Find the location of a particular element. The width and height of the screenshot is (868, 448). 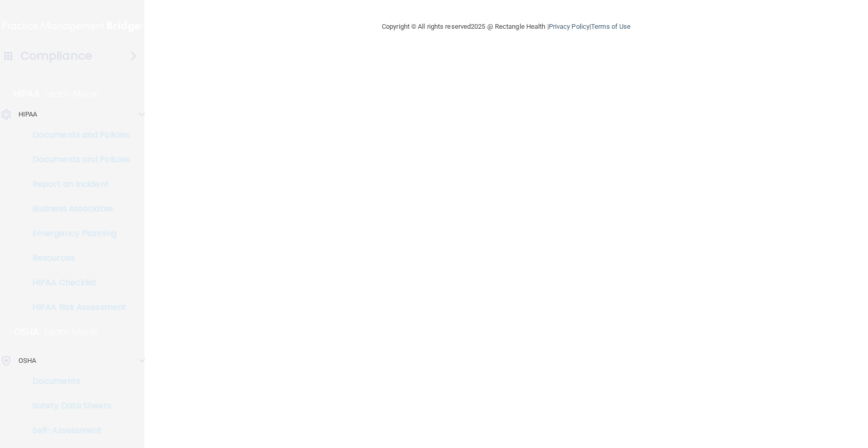

div: Copyright © All rights reserved 2025 @ Rectangle Health | | is located at coordinates (506, 27).